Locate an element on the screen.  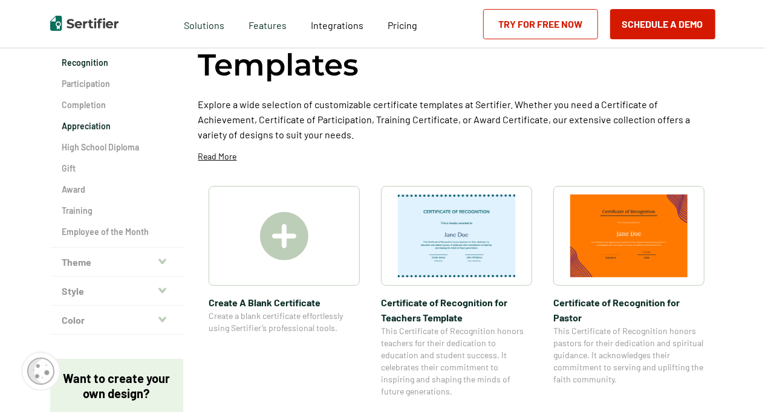
a: Training is located at coordinates (117, 211).